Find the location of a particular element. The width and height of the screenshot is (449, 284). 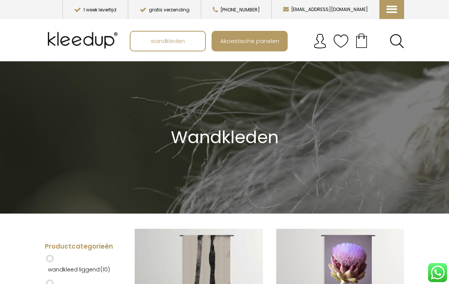

a: Akoestische panelen is located at coordinates (249, 41).